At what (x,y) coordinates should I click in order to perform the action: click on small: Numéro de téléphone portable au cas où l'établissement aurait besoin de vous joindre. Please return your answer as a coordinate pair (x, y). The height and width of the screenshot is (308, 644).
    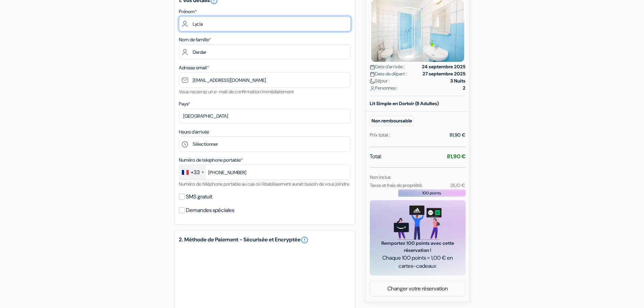
    Looking at the image, I should click on (264, 184).